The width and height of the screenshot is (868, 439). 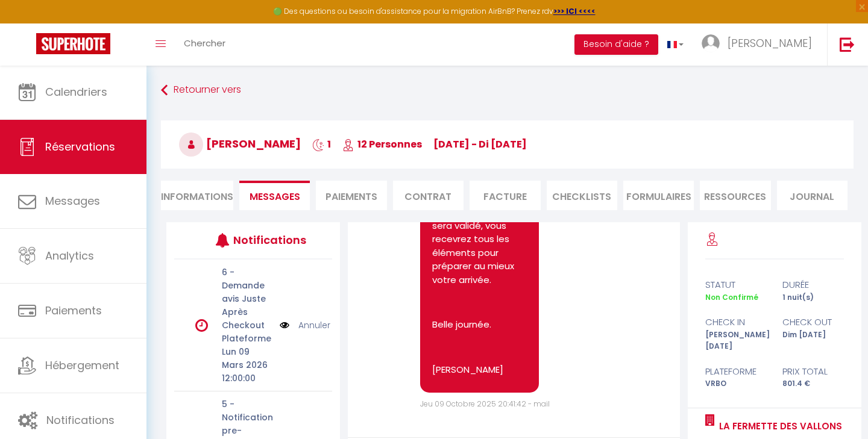 What do you see at coordinates (731, 297) in the screenshot?
I see `span: Non Confirmé` at bounding box center [731, 297].